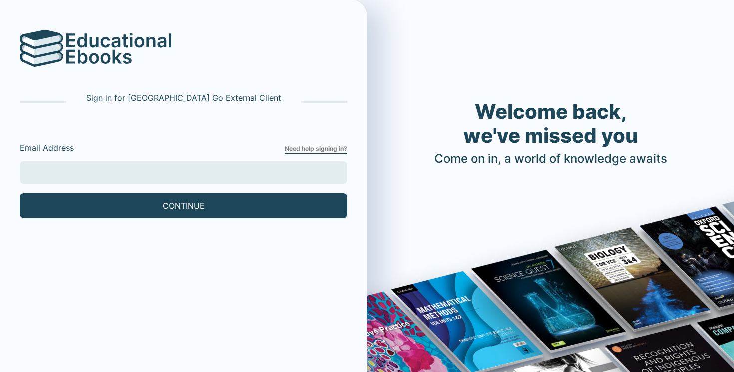 The image size is (734, 372). I want to click on a: Need help signing in?, so click(315, 149).